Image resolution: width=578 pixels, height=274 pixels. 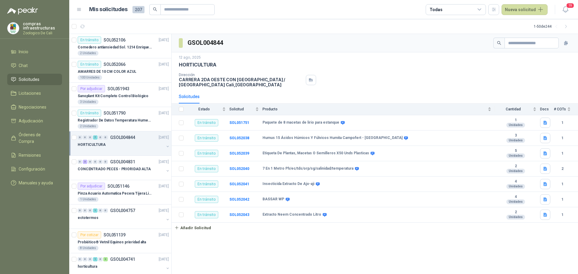 I want to click on b: Extracto Neem Concentrado Litro, so click(x=292, y=215).